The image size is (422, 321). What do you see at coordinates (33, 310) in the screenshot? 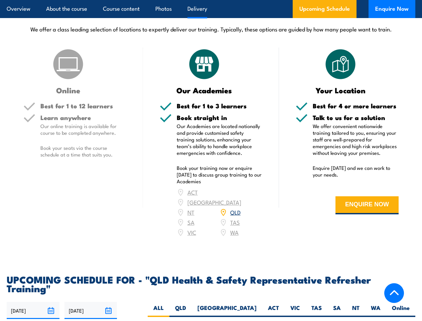
I see `input: From date` at bounding box center [33, 310].